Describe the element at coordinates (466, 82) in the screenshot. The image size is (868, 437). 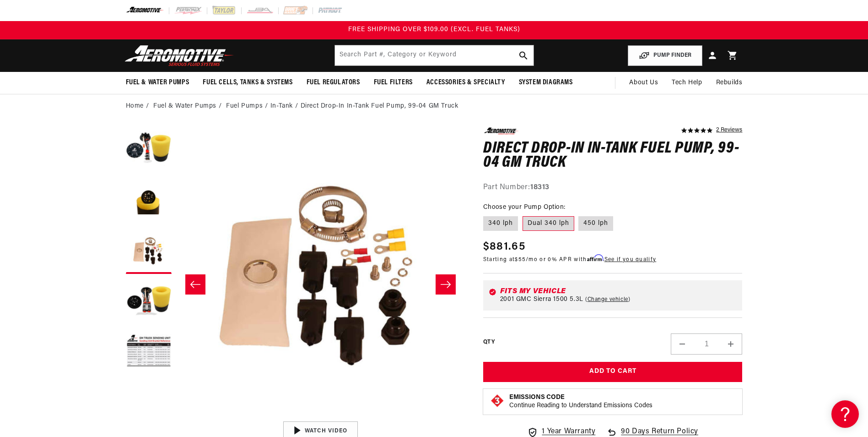
I see `span: Accessories & Specialty` at that location.